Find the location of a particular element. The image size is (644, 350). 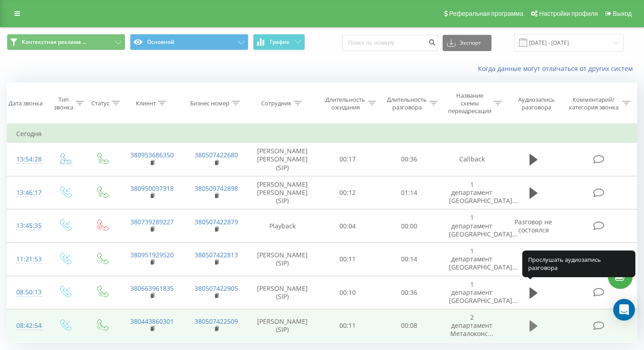

div: Сотрудник is located at coordinates (276, 103).